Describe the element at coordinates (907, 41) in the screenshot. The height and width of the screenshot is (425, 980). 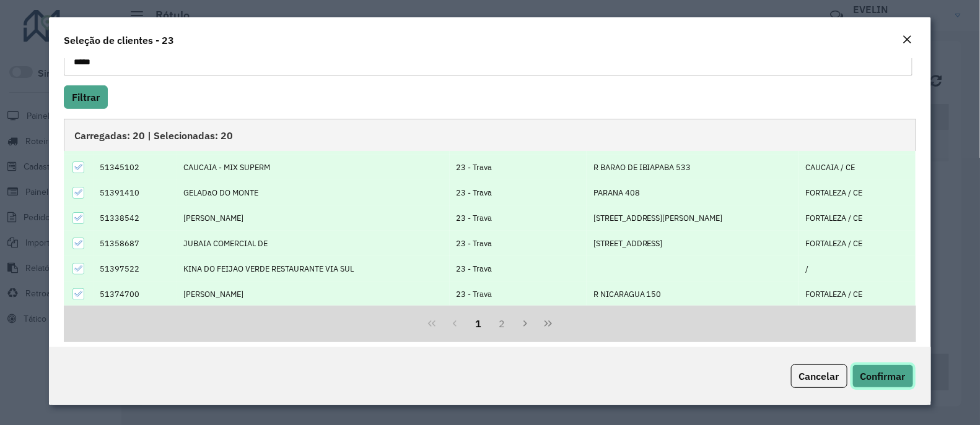
I see `button: Close` at that location.